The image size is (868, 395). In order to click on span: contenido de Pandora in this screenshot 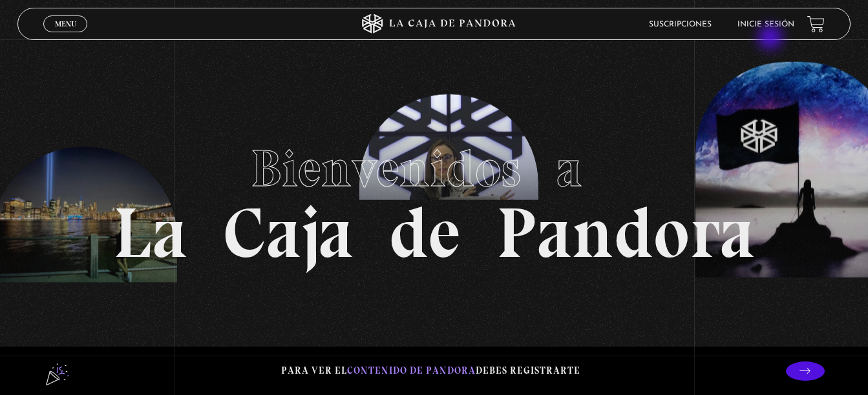, I will do `click(411, 371)`.